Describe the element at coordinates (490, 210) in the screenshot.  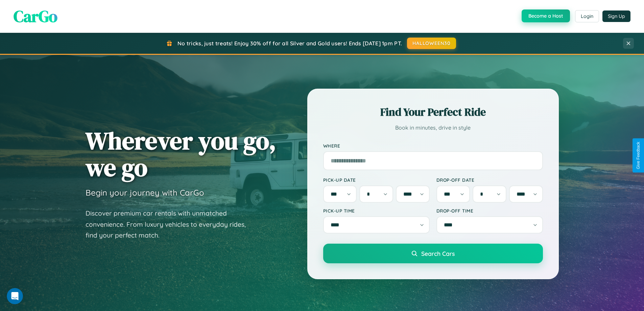
I see `label: Drop-off Time` at that location.